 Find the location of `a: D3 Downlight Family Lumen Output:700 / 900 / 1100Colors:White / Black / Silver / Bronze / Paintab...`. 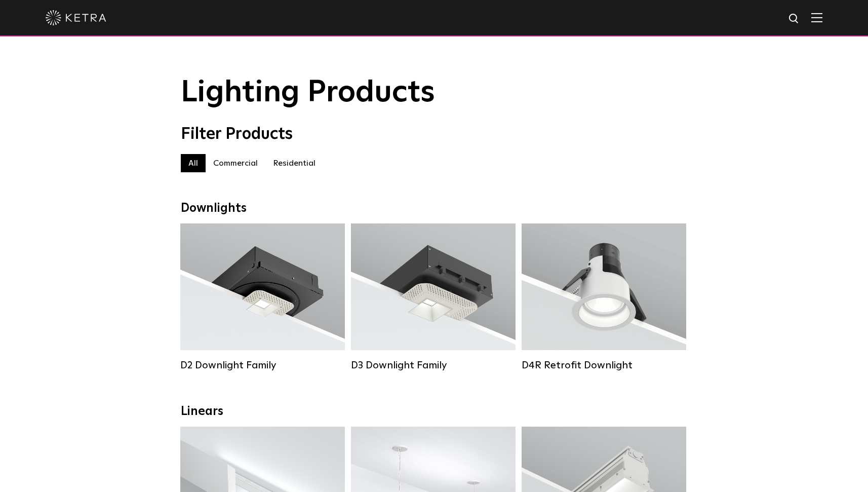

a: D3 Downlight Family Lumen Output:700 / 900 / 1100Colors:White / Black / Silver / Bronze / Paintab... is located at coordinates (433, 297).